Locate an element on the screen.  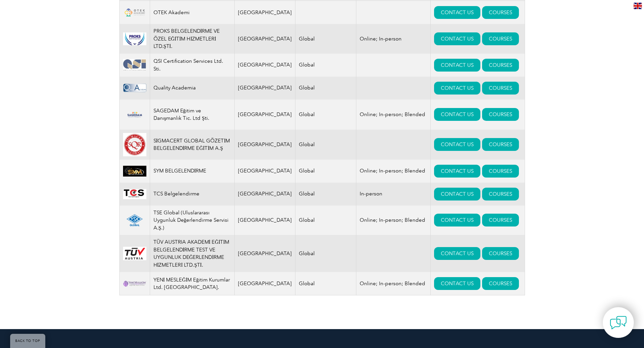
img: ba54cc5a-3a2b-ee11-9966-000d3ae1a86f-logo.jpg is located at coordinates (135, 171).